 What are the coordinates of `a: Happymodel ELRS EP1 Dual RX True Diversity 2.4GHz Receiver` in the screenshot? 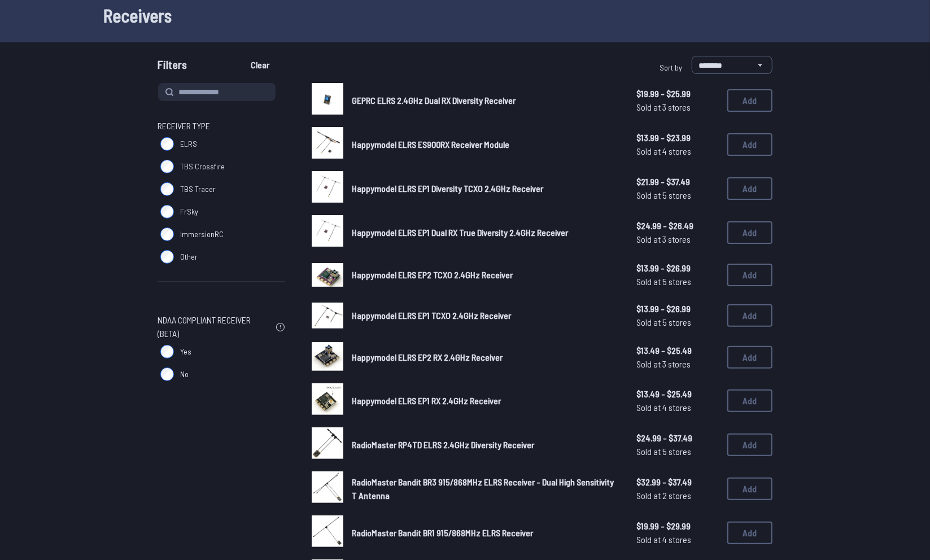 It's located at (485, 232).